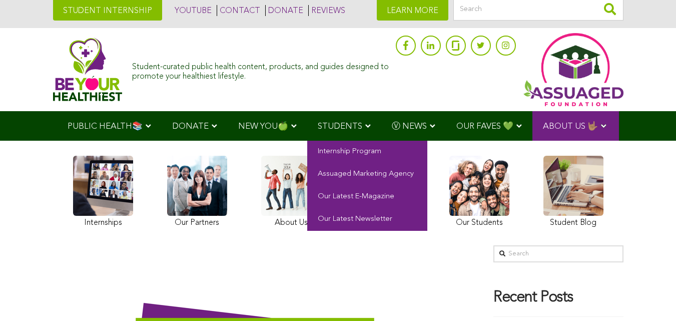  What do you see at coordinates (340, 126) in the screenshot?
I see `span: STUDENTS` at bounding box center [340, 126].